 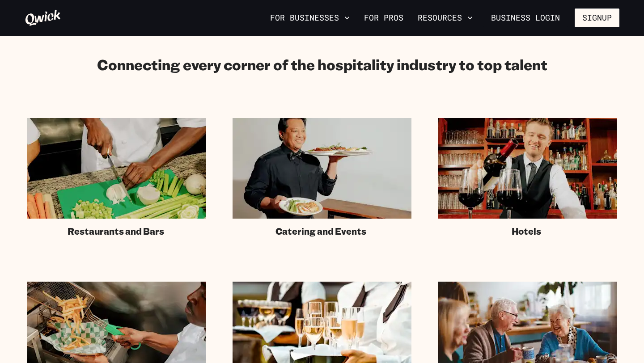 What do you see at coordinates (322, 178) in the screenshot?
I see `a: Catering and Events` at bounding box center [322, 178].